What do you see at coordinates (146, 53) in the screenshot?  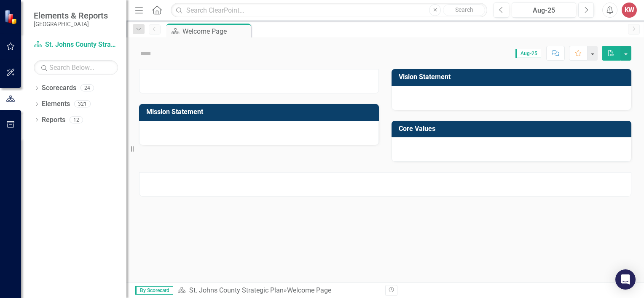 I see `img: Not Defined` at bounding box center [146, 53].